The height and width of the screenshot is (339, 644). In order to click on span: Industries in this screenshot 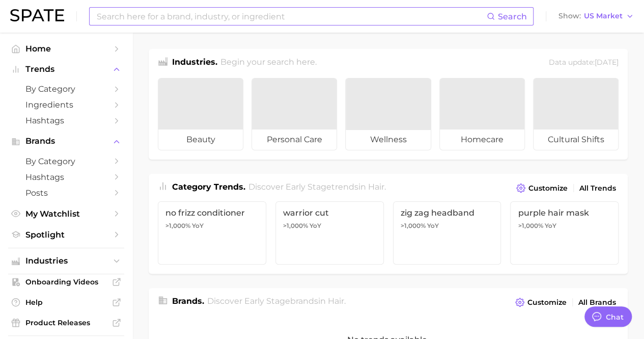, I will do `click(66, 260)`.